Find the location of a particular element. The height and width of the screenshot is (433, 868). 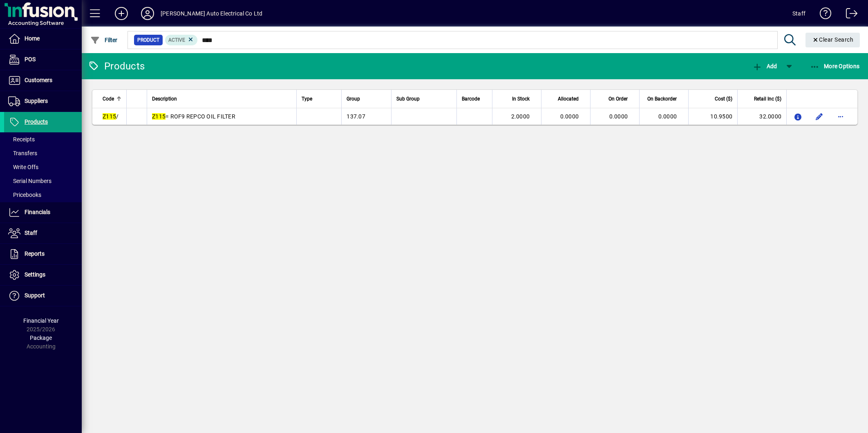

a: Pricebooks is located at coordinates (43, 195).